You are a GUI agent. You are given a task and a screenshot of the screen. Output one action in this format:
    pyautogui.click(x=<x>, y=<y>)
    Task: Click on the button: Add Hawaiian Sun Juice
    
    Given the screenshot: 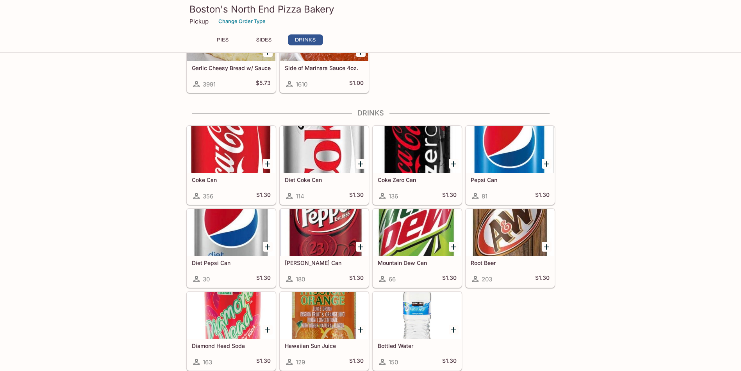 What is the action you would take?
    pyautogui.click(x=361, y=329)
    